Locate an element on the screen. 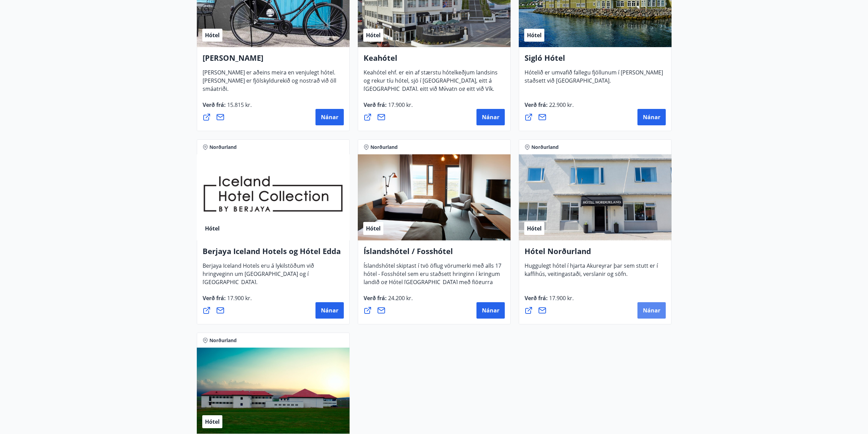  span: 24.200 kr. is located at coordinates (400, 298).